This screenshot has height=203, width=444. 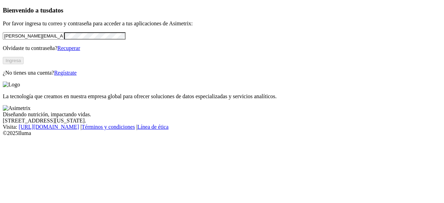 I want to click on div: Diseñando nutrición, impactando vidas., so click(x=222, y=115).